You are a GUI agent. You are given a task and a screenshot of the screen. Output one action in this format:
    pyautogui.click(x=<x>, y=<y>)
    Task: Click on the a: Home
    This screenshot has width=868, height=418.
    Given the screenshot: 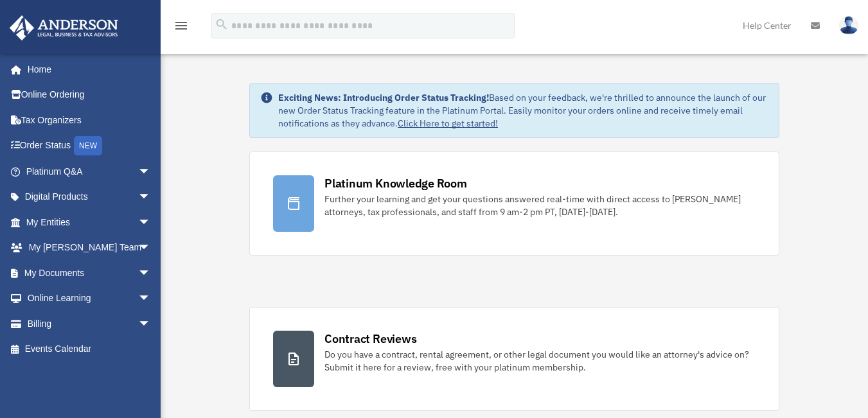 What is the action you would take?
    pyautogui.click(x=86, y=69)
    